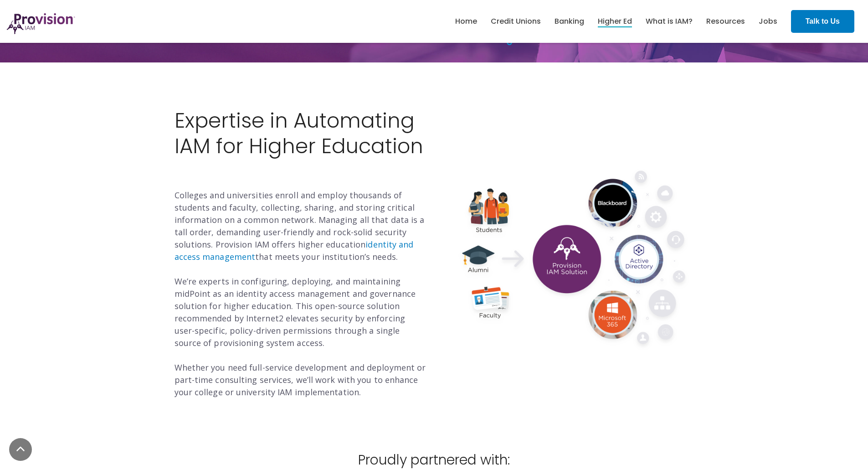 Image resolution: width=868 pixels, height=470 pixels. Describe the element at coordinates (516, 21) in the screenshot. I see `a: Credit Unions` at that location.